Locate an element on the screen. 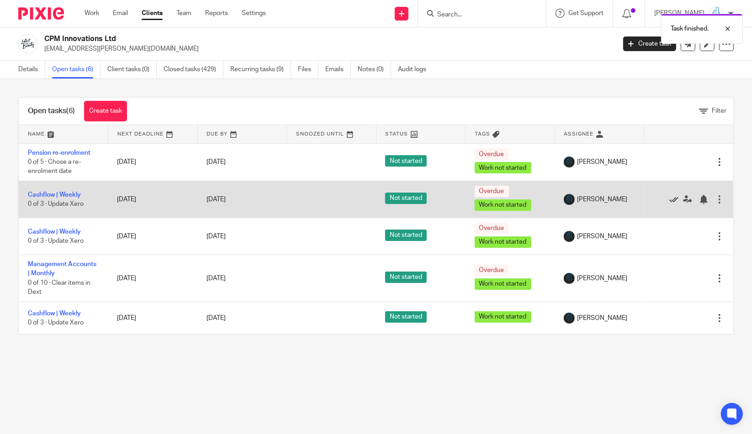  a: Mark as done is located at coordinates (676, 200).